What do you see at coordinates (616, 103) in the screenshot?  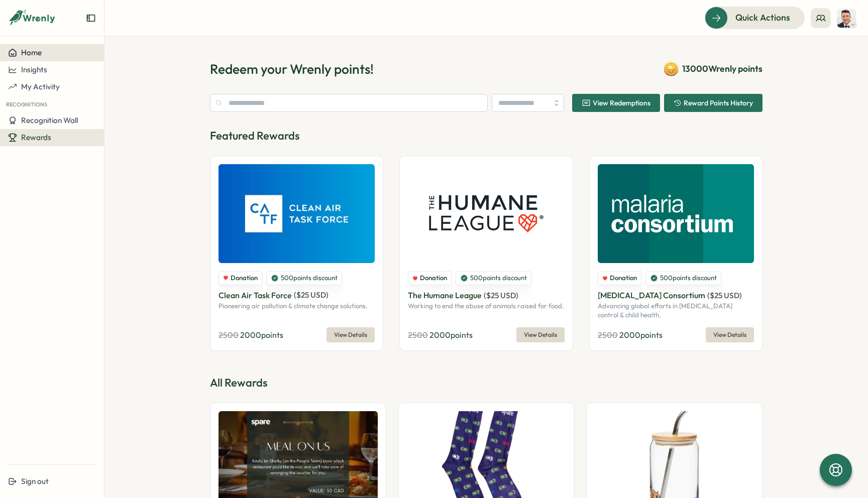 I see `button: View Redemptions` at bounding box center [616, 103].